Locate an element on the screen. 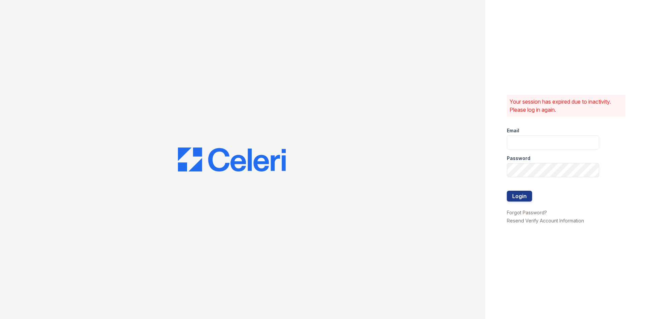 This screenshot has height=319, width=647. img: CE_Logo_Blue-a8612792a0a2168367f1c8372b55b34899dd931a85d93a1a3d3e32e68fde9ad4.png is located at coordinates (232, 159).